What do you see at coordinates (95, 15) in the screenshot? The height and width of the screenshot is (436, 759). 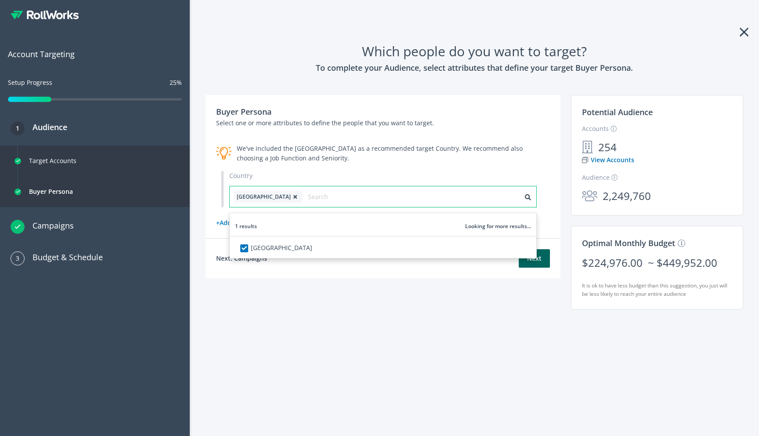 I see `div: RollWorks` at bounding box center [95, 15].